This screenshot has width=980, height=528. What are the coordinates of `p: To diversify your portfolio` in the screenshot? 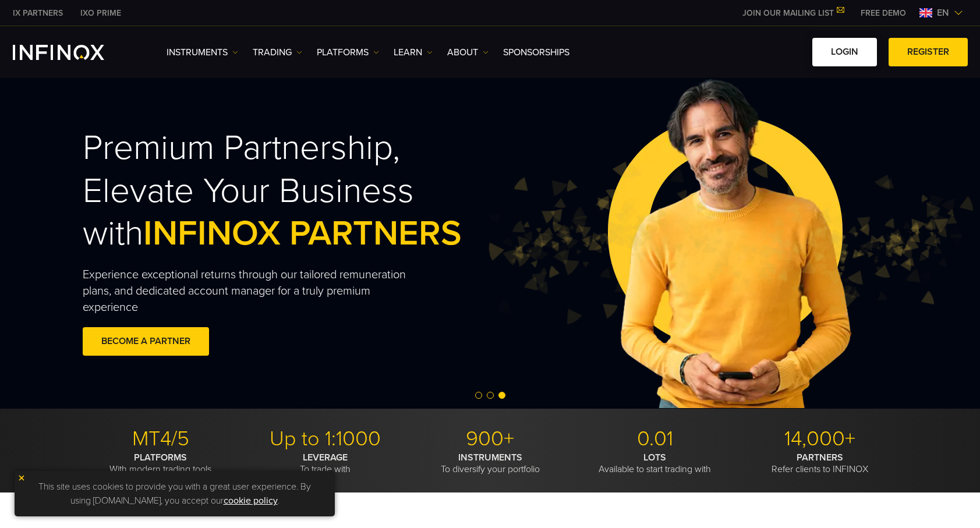 It's located at (491, 463).